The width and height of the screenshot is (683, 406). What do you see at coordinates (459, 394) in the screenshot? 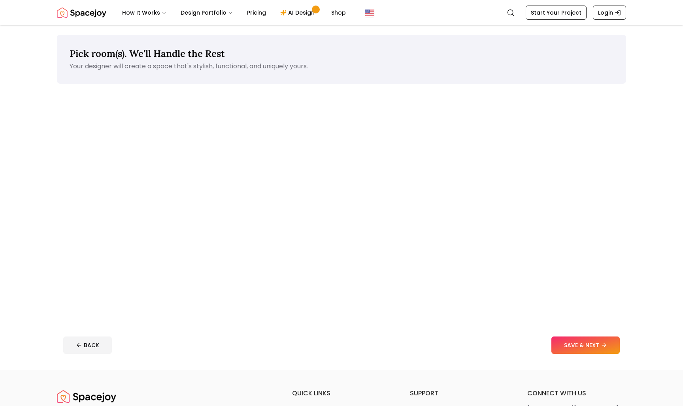
I see `h6: support` at bounding box center [459, 394].